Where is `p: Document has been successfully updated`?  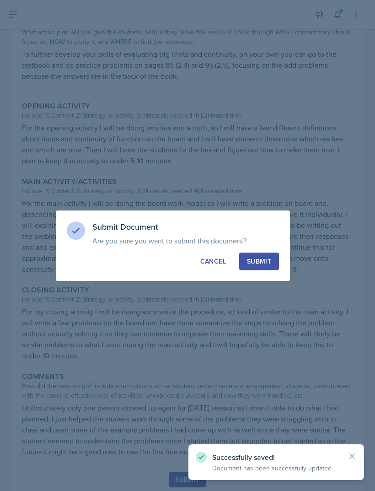 p: Document has been successfully updated is located at coordinates (276, 468).